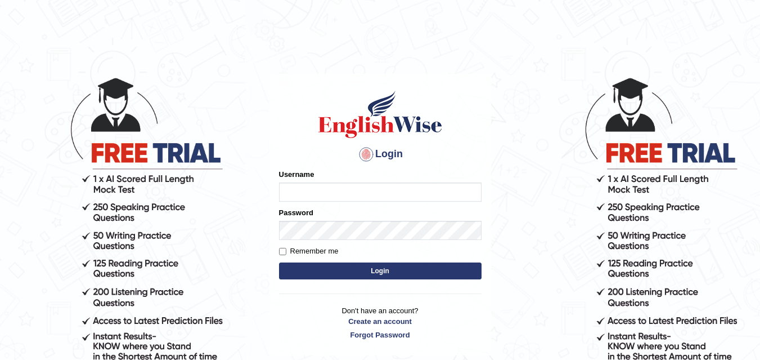 The width and height of the screenshot is (760, 360). Describe the element at coordinates (380, 321) in the screenshot. I see `a: Create an account` at that location.